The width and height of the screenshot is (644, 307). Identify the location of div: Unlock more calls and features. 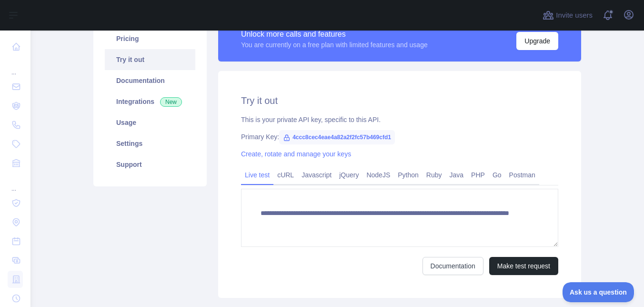
(334, 34).